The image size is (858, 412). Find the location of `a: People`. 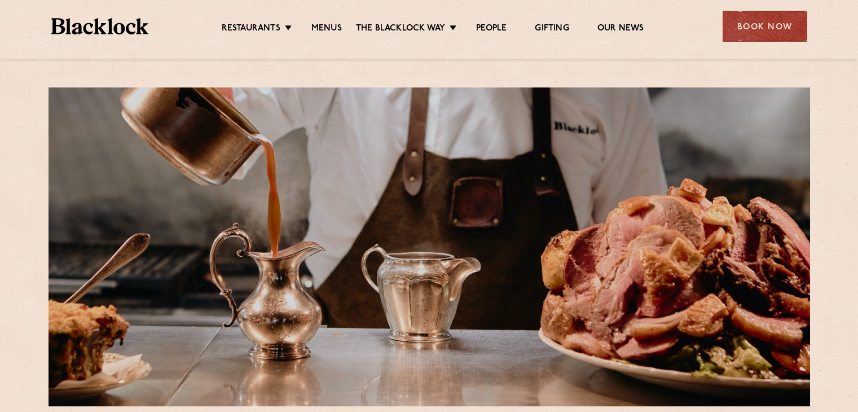

a: People is located at coordinates (491, 29).